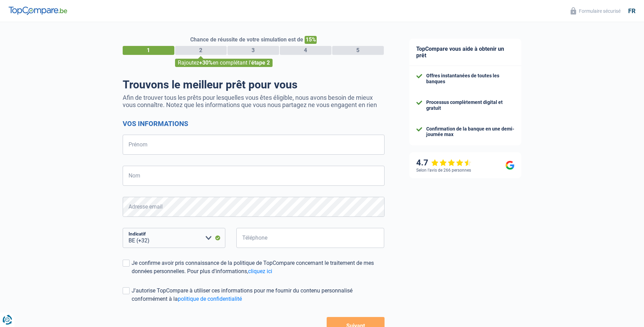 The image size is (644, 327). I want to click on h1: Trouvons le meilleur prêt pour vous, so click(254, 85).